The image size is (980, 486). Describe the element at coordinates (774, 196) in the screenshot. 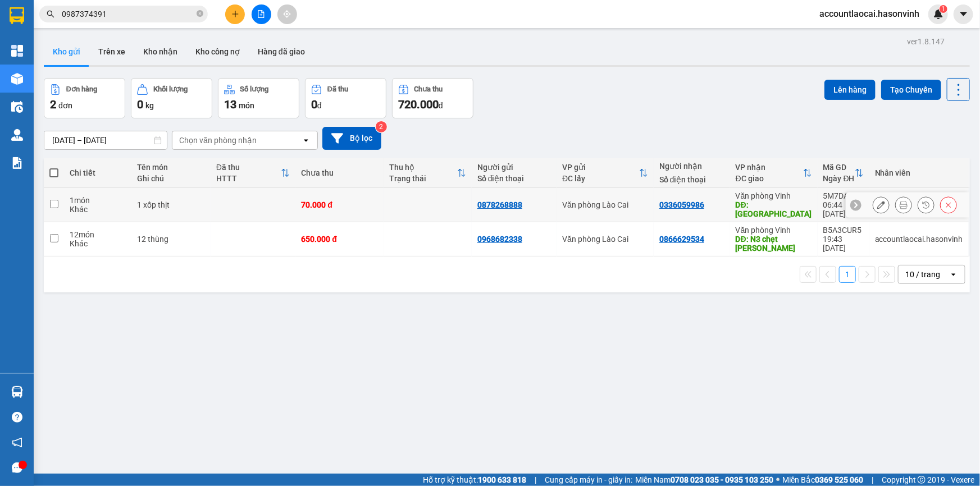

I see `div: Văn phòng Vinh` at that location.